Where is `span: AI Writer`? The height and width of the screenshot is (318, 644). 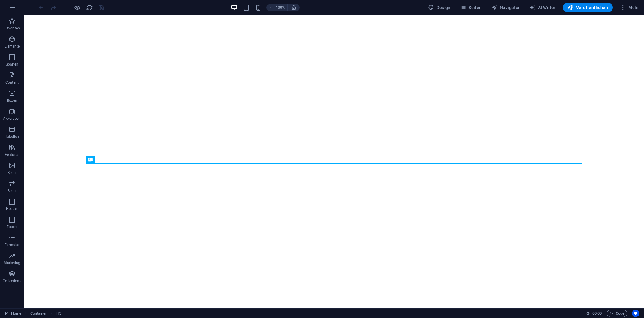 span: AI Writer is located at coordinates (543, 8).